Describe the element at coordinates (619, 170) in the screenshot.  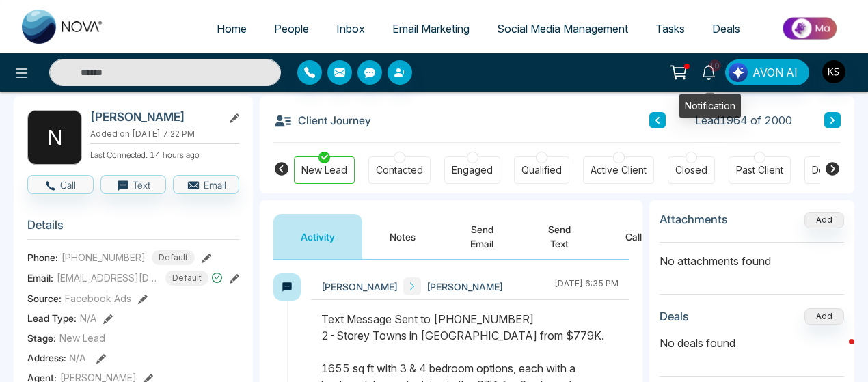
I see `div: Active Client` at that location.